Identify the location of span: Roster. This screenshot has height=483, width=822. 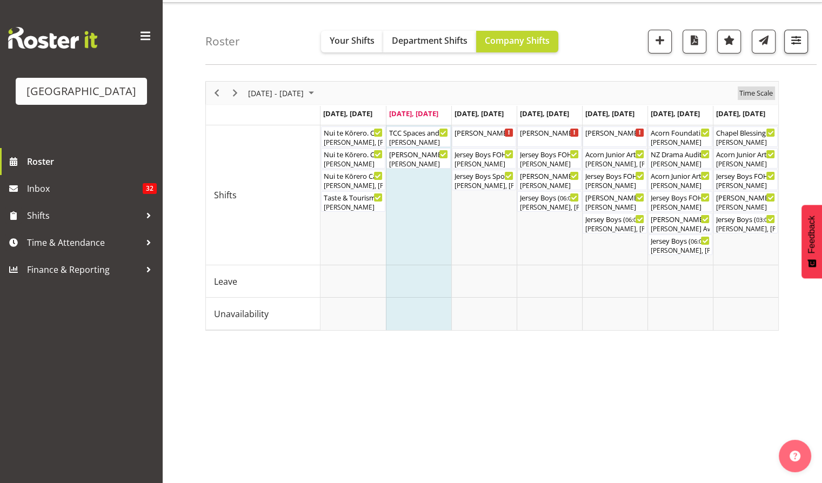
(92, 162).